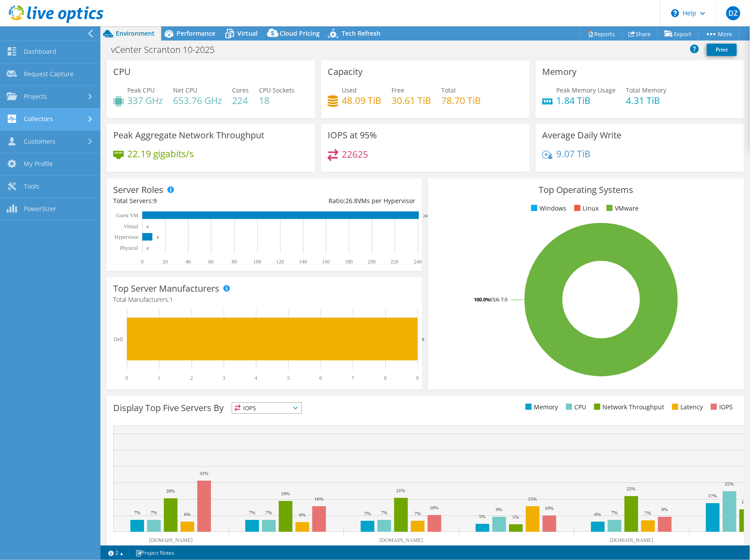 This screenshot has width=750, height=560. What do you see at coordinates (131, 227) in the screenshot?
I see `text: Virtual` at bounding box center [131, 227].